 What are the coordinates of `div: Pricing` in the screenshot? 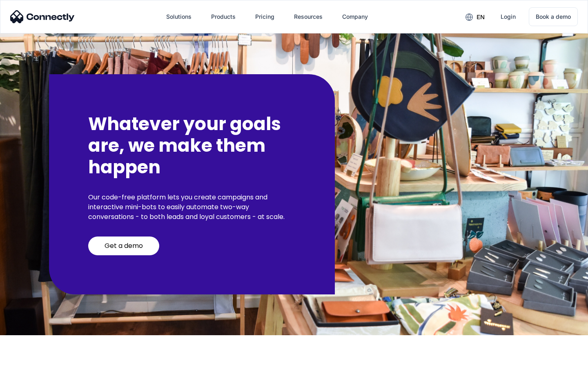 It's located at (264, 17).